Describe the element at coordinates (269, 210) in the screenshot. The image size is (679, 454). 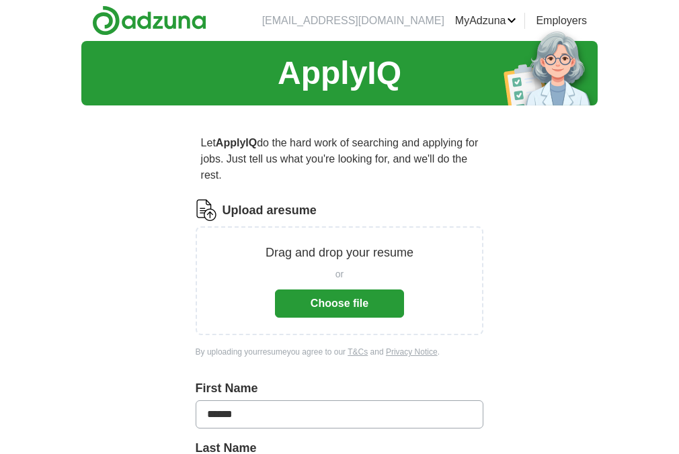
I see `label: Upload a resume` at that location.